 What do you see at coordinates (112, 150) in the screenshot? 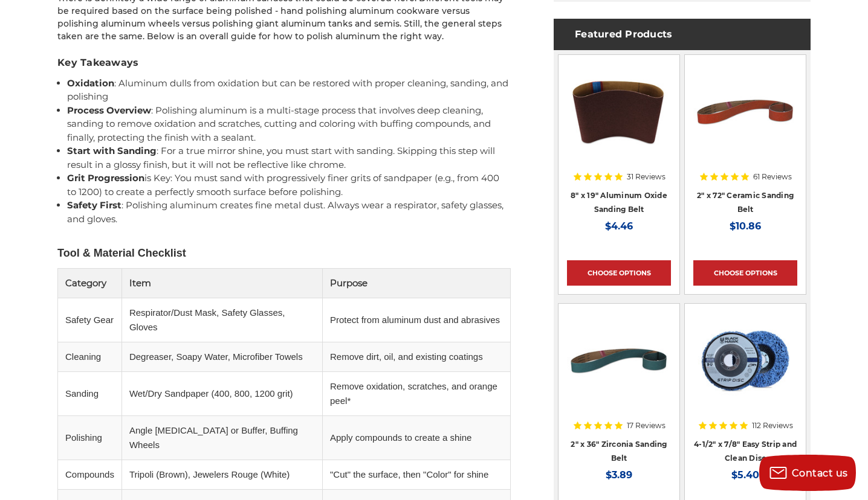
I see `b: Start with Sanding` at bounding box center [112, 150].